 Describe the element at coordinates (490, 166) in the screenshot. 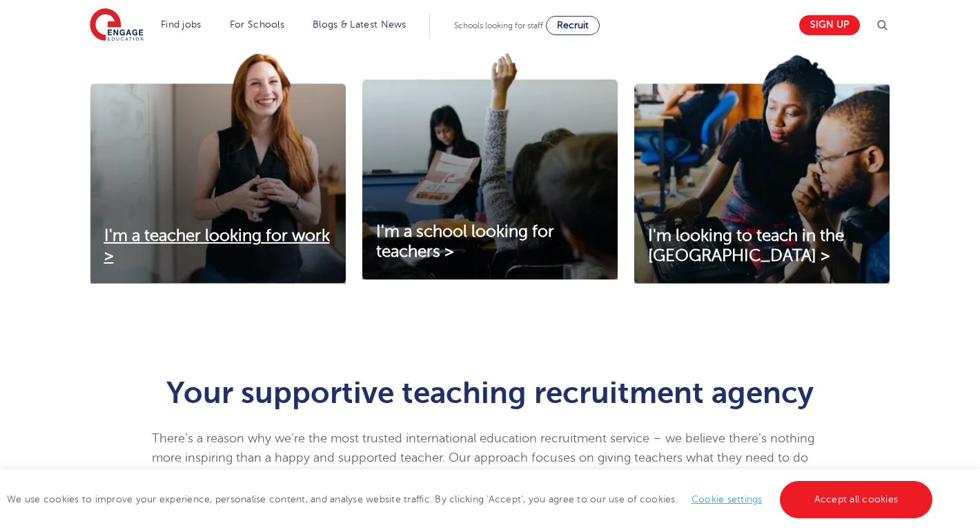

I see `img: I'm a school looking for teachers` at that location.